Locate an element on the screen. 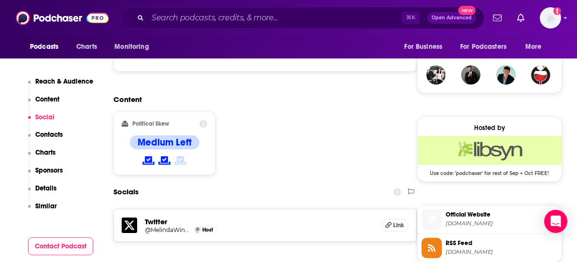 The height and width of the screenshot is (262, 577). button: Similar is located at coordinates (42, 211).